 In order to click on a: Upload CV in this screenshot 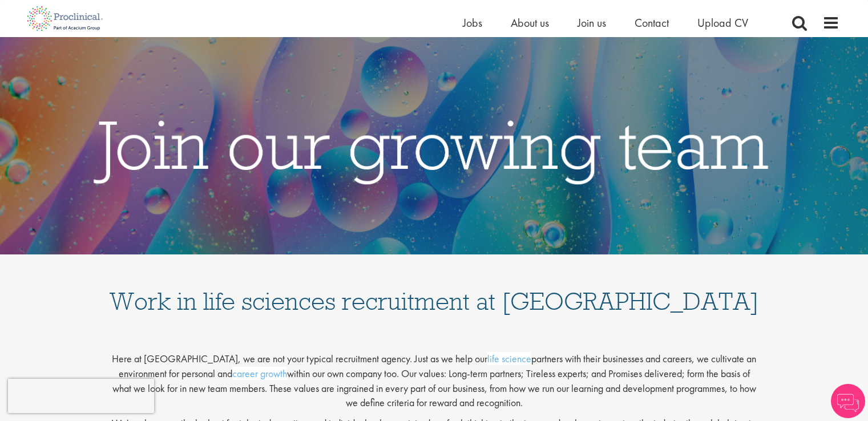, I will do `click(722, 23)`.